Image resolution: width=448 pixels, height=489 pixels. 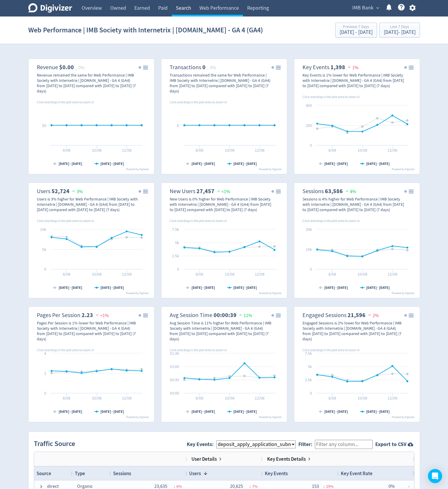 What do you see at coordinates (224, 315) in the screenshot?
I see `strong: 00:00:39` at bounding box center [224, 315].